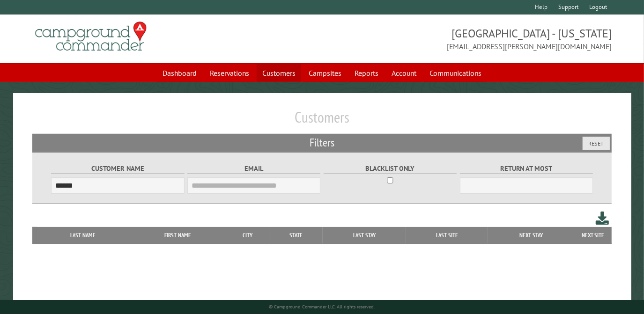  What do you see at coordinates (118, 168) in the screenshot?
I see `label: Customer Name` at bounding box center [118, 168].